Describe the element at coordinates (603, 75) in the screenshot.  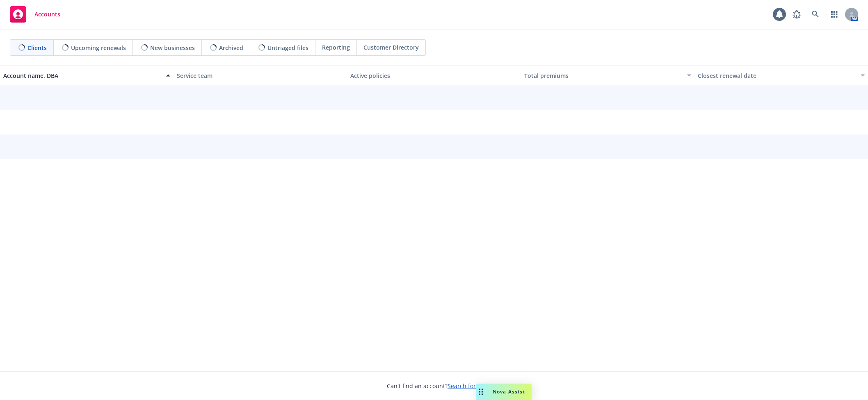
I see `div: Total premiums` at that location.